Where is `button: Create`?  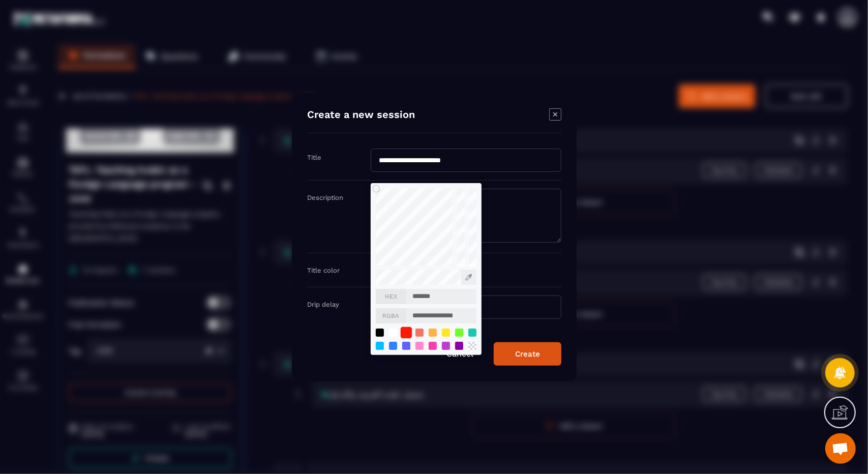 button: Create is located at coordinates (527, 354).